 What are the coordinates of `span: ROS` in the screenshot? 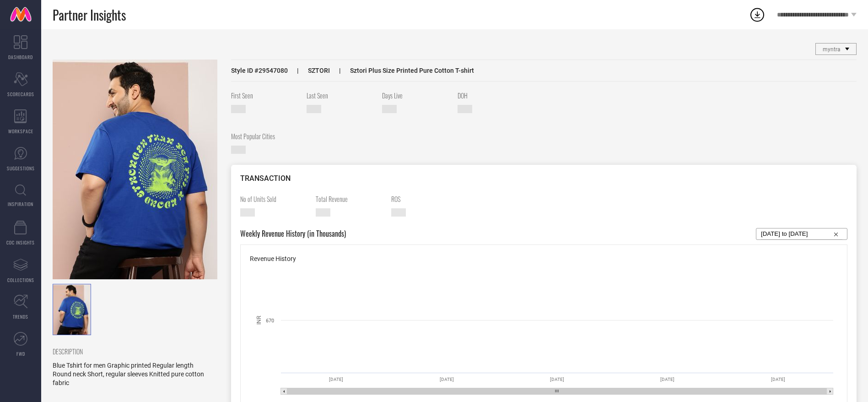 It's located at (426, 199).